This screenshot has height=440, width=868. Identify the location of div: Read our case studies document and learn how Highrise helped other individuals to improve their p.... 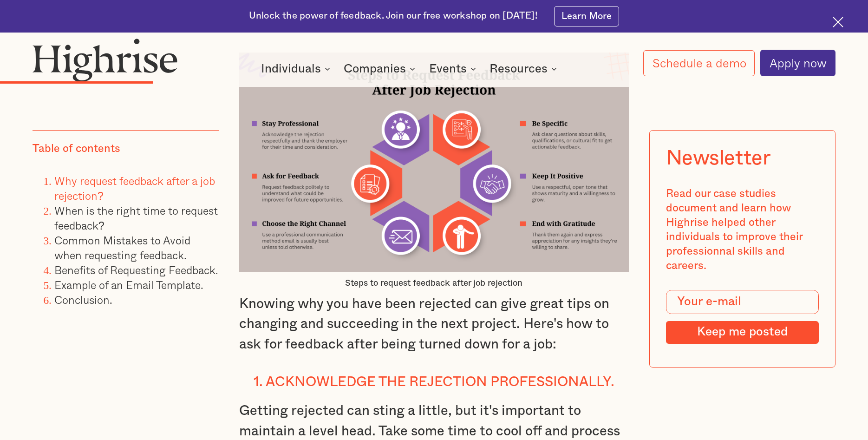
(741, 230).